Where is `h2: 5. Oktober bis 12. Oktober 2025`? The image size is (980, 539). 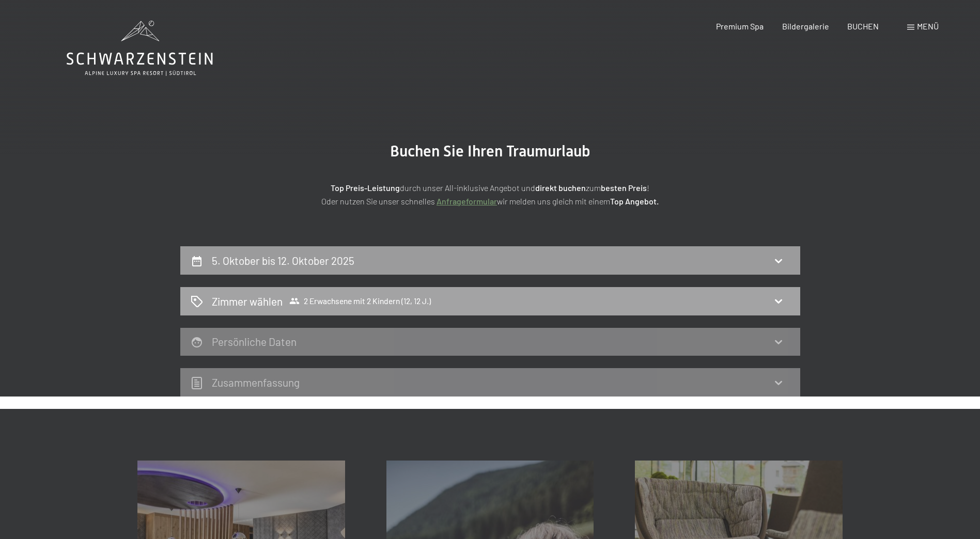 h2: 5. Oktober bis 12. Oktober 2025 is located at coordinates (283, 260).